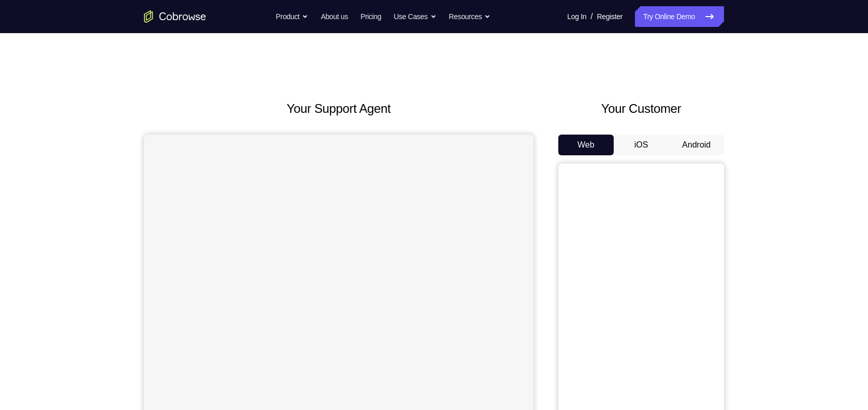 The image size is (868, 410). What do you see at coordinates (586, 145) in the screenshot?
I see `button: Web` at bounding box center [586, 145].